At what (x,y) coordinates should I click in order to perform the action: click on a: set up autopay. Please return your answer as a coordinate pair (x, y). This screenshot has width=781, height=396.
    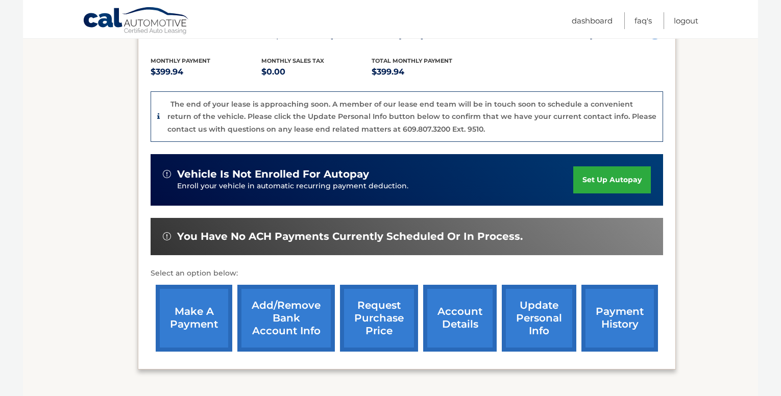
    Looking at the image, I should click on (612, 180).